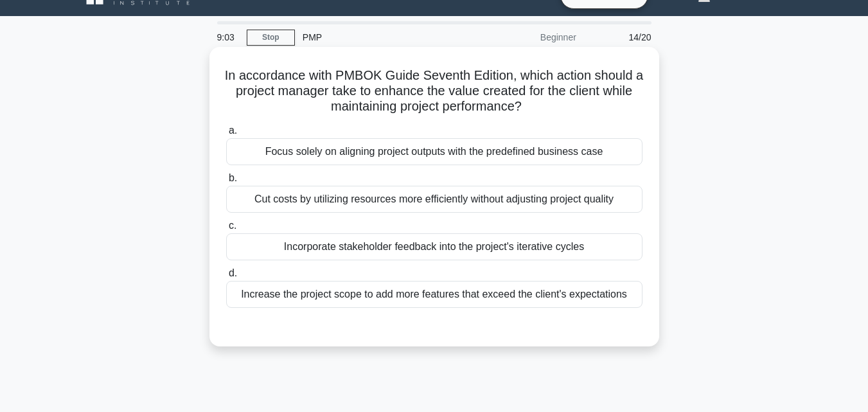  Describe the element at coordinates (434, 246) in the screenshot. I see `div: Incorporate stakeholder feedback into the project's iterative cycles` at that location.